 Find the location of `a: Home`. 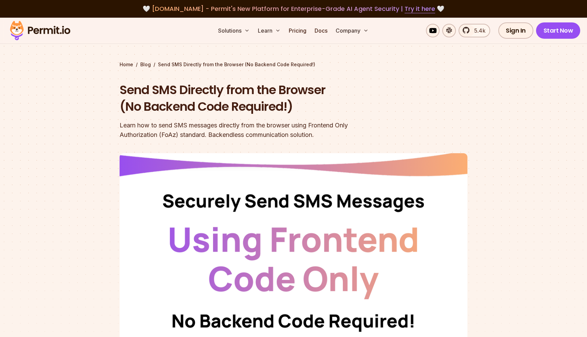

a: Home is located at coordinates (126, 65).